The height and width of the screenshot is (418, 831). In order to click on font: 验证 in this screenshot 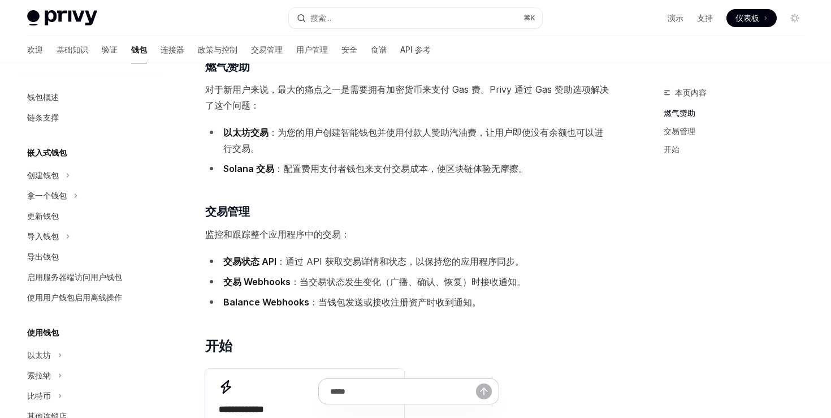, I will do `click(110, 49)`.